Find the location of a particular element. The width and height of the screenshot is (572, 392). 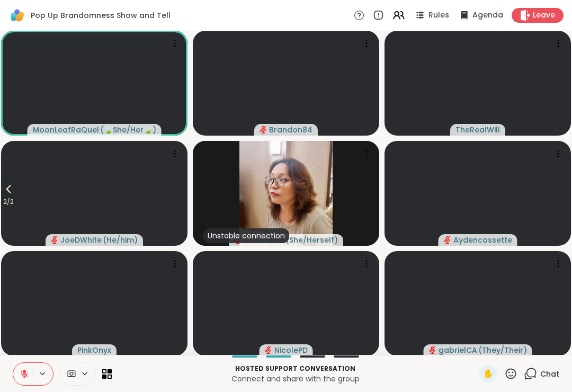

span: ( 🍃She/Her🍃 ) is located at coordinates (128, 130).